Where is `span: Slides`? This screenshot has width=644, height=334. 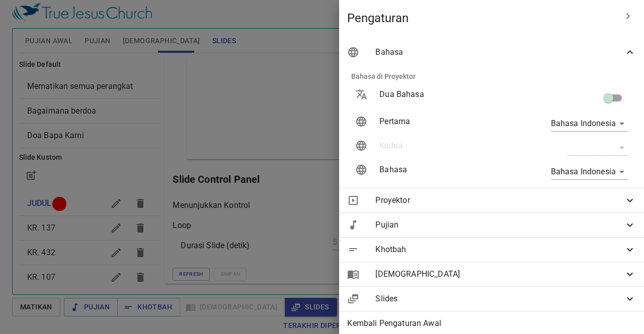
span: Slides is located at coordinates (499, 300).